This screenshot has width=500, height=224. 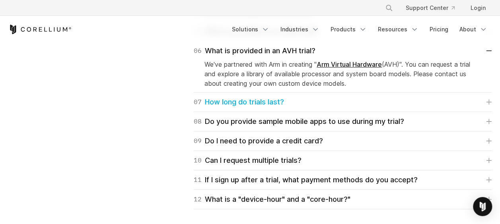 What do you see at coordinates (198, 180) in the screenshot?
I see `span: 11` at bounding box center [198, 180].